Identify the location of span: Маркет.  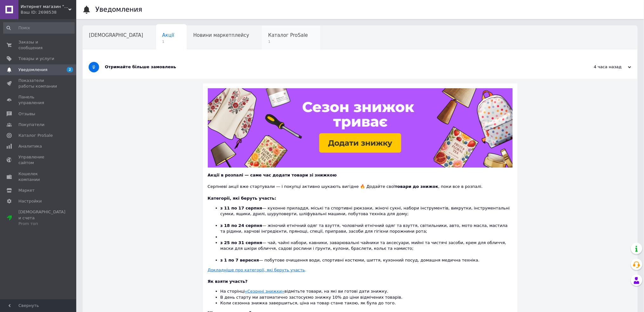
(26, 191).